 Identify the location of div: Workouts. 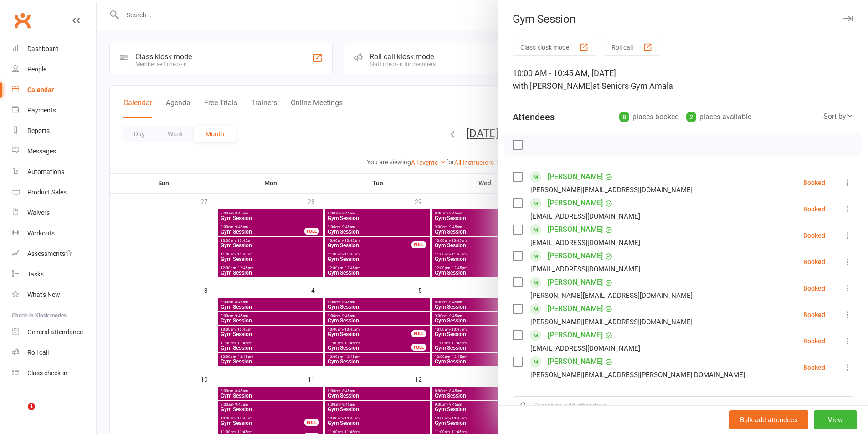
(41, 233).